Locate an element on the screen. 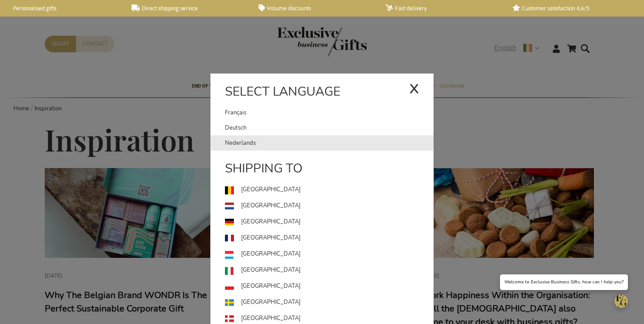 The image size is (644, 324). div: Select language is located at coordinates (322, 94).